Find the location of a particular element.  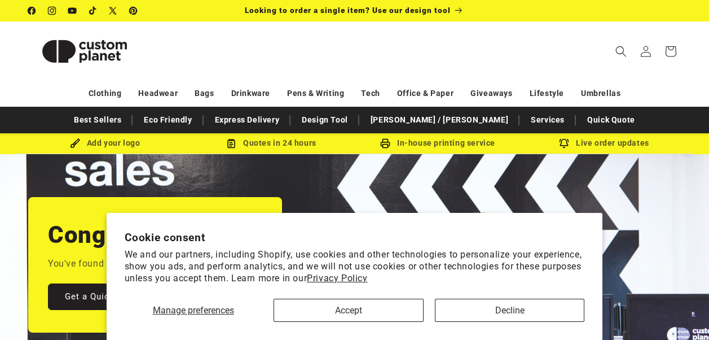

a: Headwear is located at coordinates (158, 93).